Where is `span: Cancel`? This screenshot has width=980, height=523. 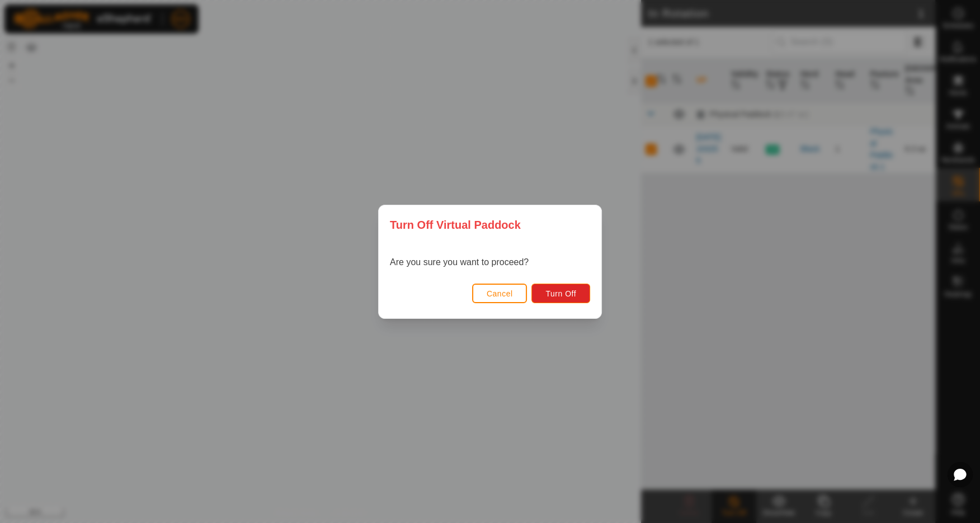
span: Cancel is located at coordinates (499, 293).